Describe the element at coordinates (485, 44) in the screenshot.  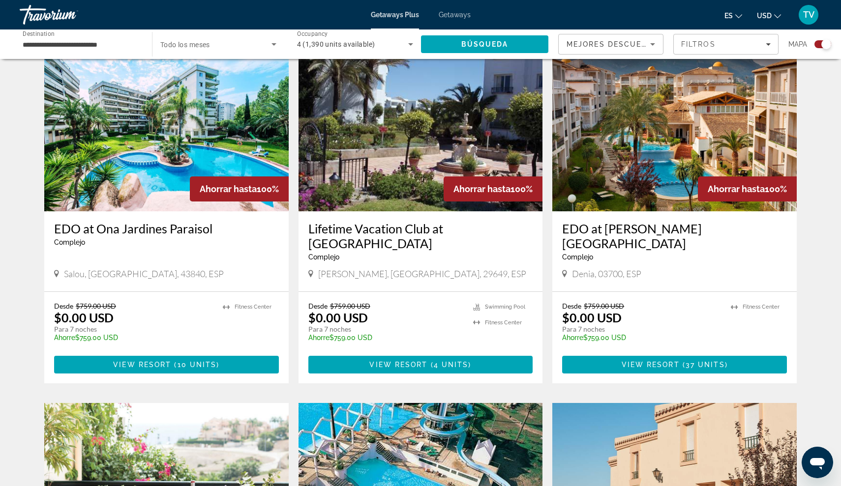
I see `span: Búsqueda` at that location.